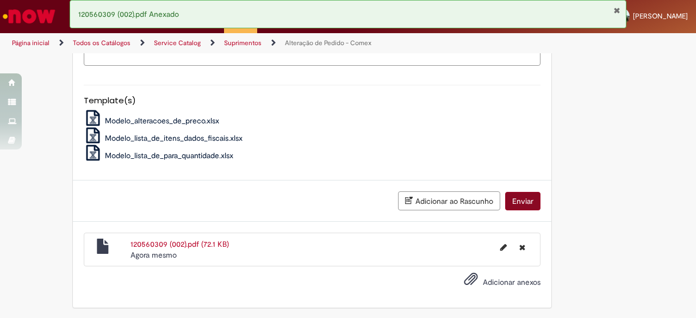  I want to click on span: Modelo_lista_de_para_quantidade.xlsx, so click(169, 156).